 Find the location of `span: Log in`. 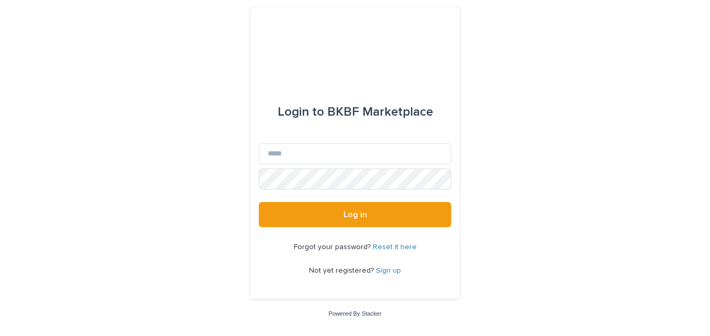

span: Log in is located at coordinates (355, 214).